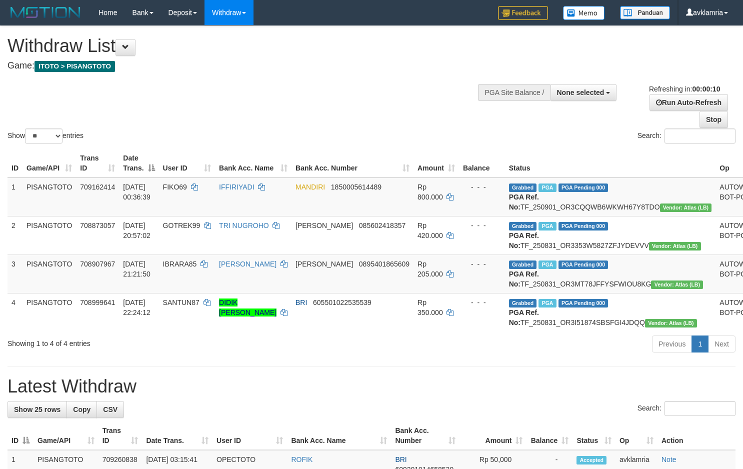  Describe the element at coordinates (672, 344) in the screenshot. I see `a: Previous` at that location.